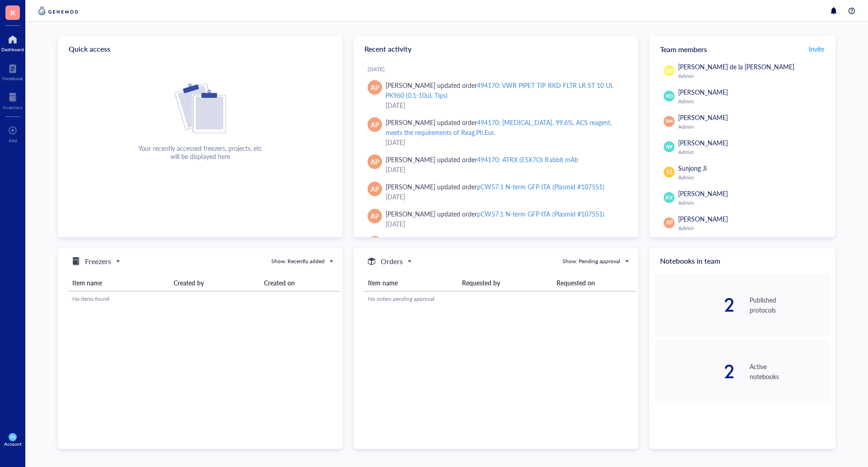 This screenshot has width=868, height=467. Describe the element at coordinates (13, 42) in the screenshot. I see `a: Dashboard` at that location.